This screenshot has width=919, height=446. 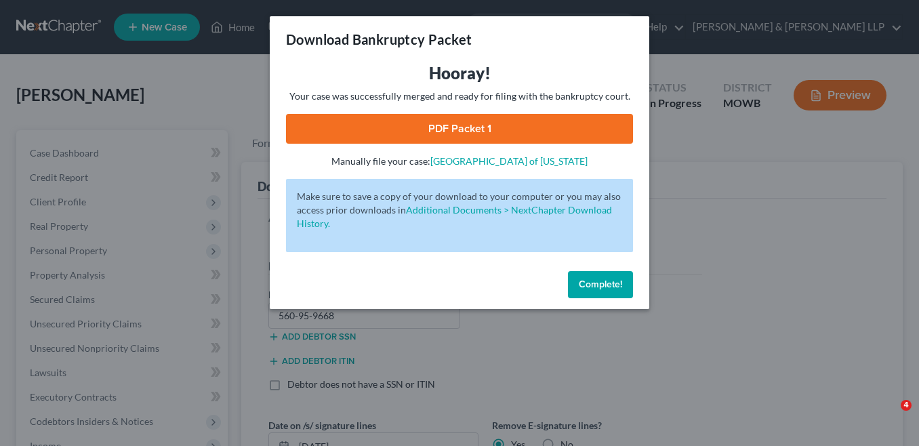 I want to click on span: Complete!, so click(x=601, y=284).